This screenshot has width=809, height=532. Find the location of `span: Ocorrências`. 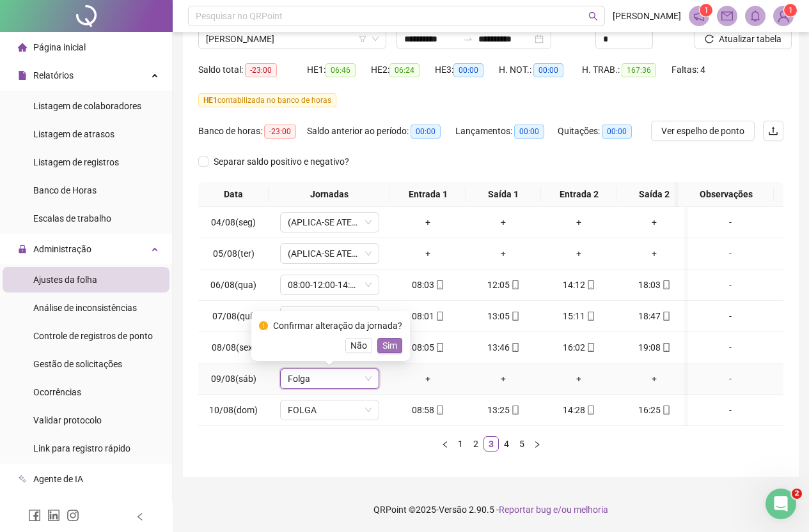

span: Ocorrências is located at coordinates (57, 392).